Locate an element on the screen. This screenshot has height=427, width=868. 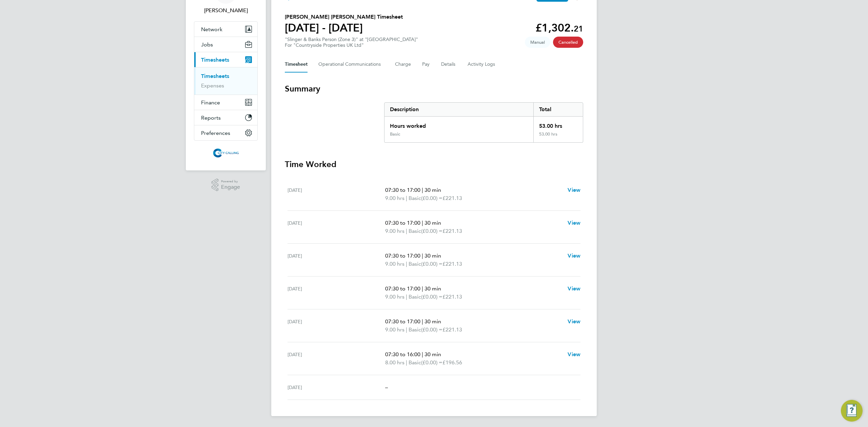
span: This timesheet was manually created. is located at coordinates (537, 42).